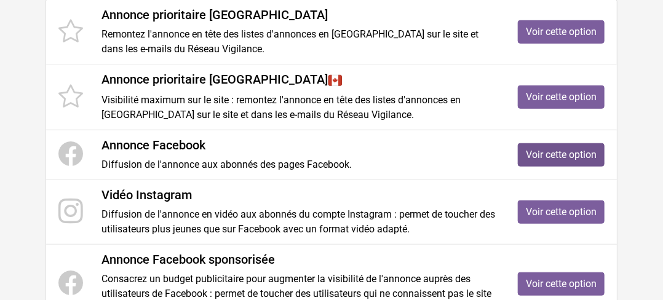 This screenshot has width=663, height=300. I want to click on p: Diffusion de l'annonce aux abonnés des pages Facebook., so click(300, 165).